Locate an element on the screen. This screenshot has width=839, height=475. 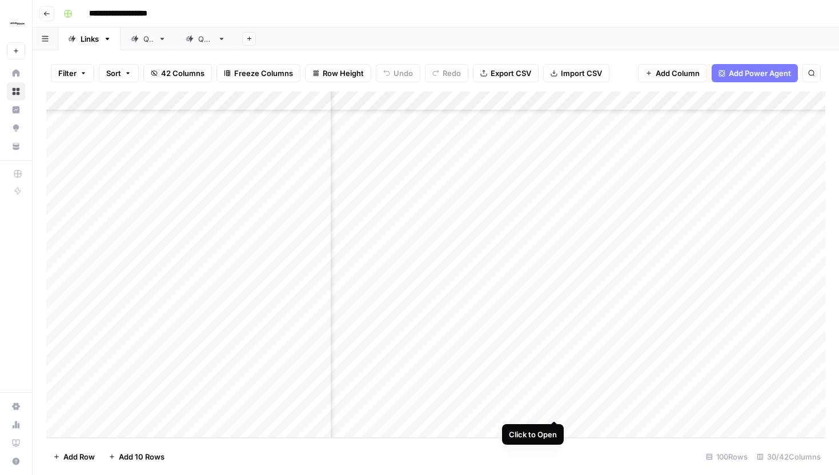
a: Usage is located at coordinates (16, 424).